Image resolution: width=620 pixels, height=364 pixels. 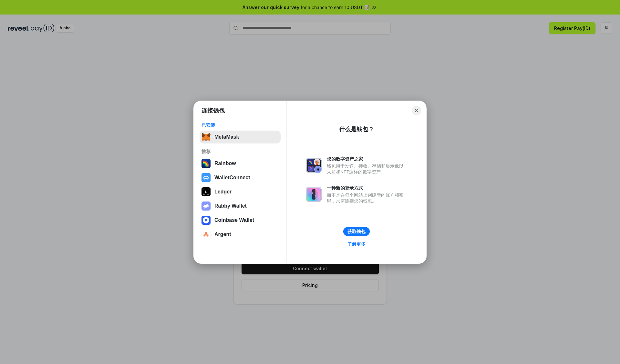 What do you see at coordinates (356, 129) in the screenshot?
I see `div: 什么是钱包？` at bounding box center [356, 129].